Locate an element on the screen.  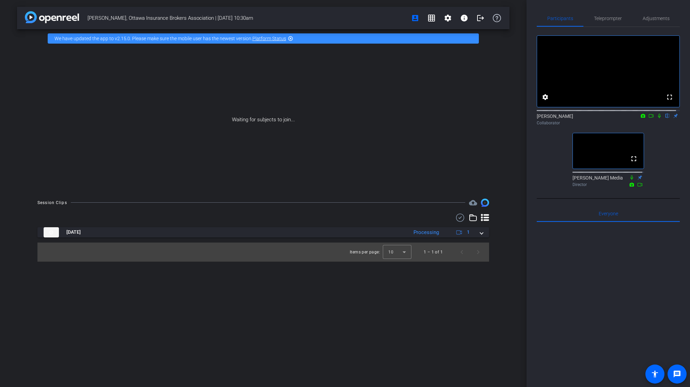
mat-icon: highlight_off is located at coordinates (291, 38).